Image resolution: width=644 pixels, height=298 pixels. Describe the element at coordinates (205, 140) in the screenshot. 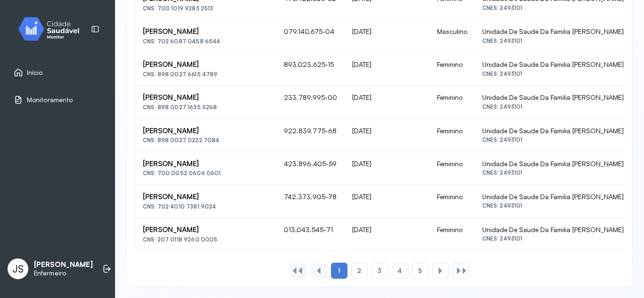

I see `div: CNS: 898 0027 0222 7084` at that location.